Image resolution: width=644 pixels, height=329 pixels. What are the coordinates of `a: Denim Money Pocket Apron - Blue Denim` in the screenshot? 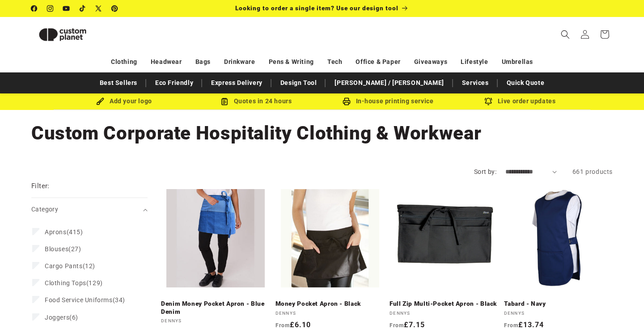 It's located at (216, 308).